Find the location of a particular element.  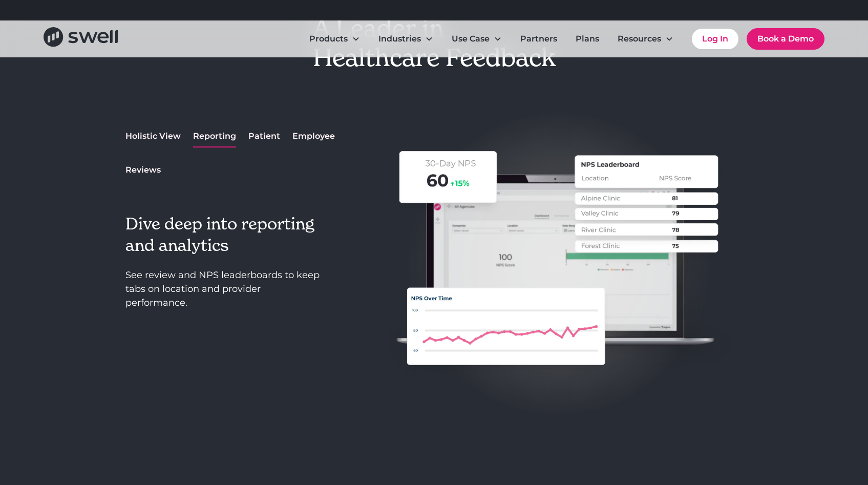

a: Log In is located at coordinates (716, 39).